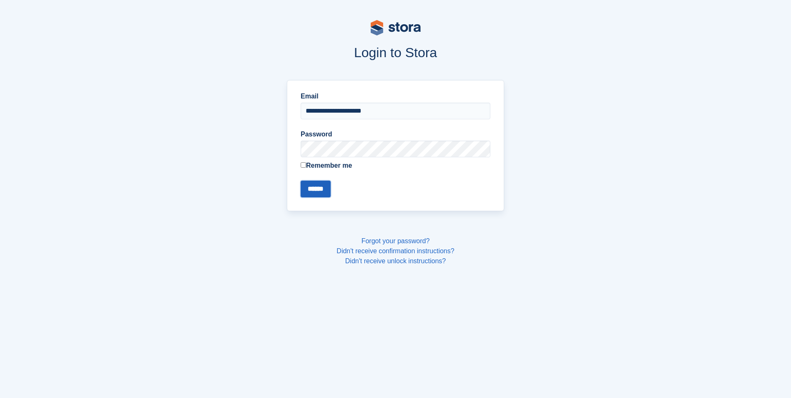  Describe the element at coordinates (395, 251) in the screenshot. I see `a: Didn't receive confirmation instructions?` at that location.